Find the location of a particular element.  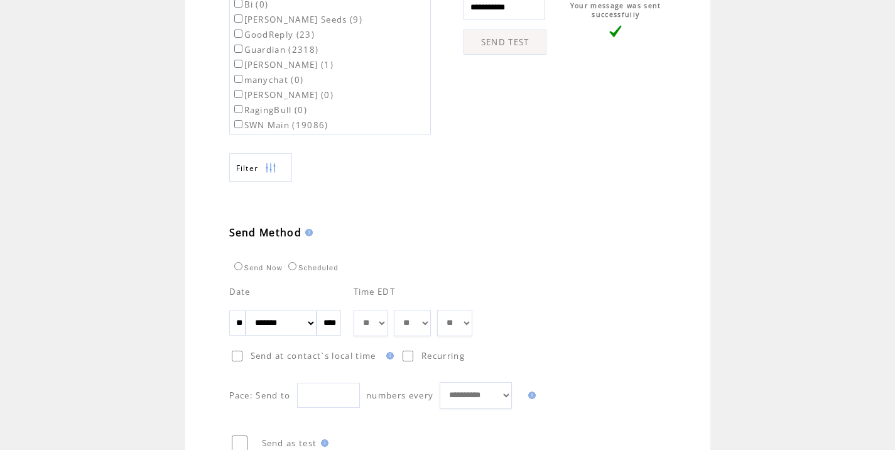

input: Scheduled is located at coordinates (292, 266).